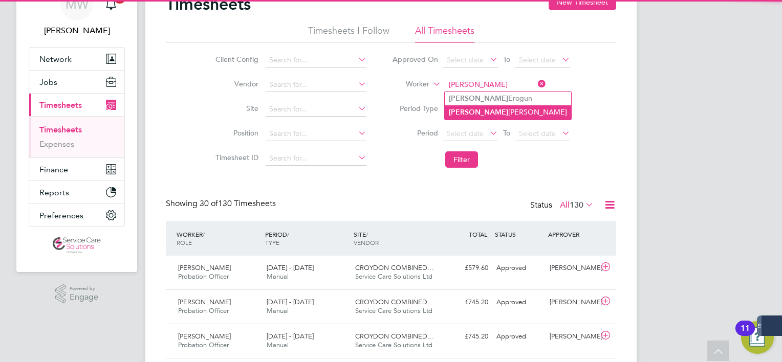 The height and width of the screenshot is (362, 782). What do you see at coordinates (306, 238) in the screenshot?
I see `div: PERIOD` at bounding box center [306, 238].